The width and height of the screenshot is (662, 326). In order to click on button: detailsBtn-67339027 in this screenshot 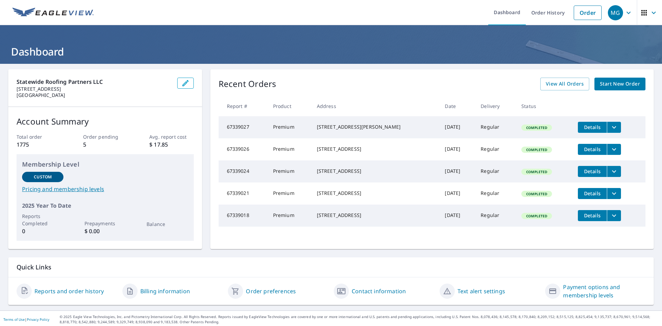, I will do `click(593, 127)`.